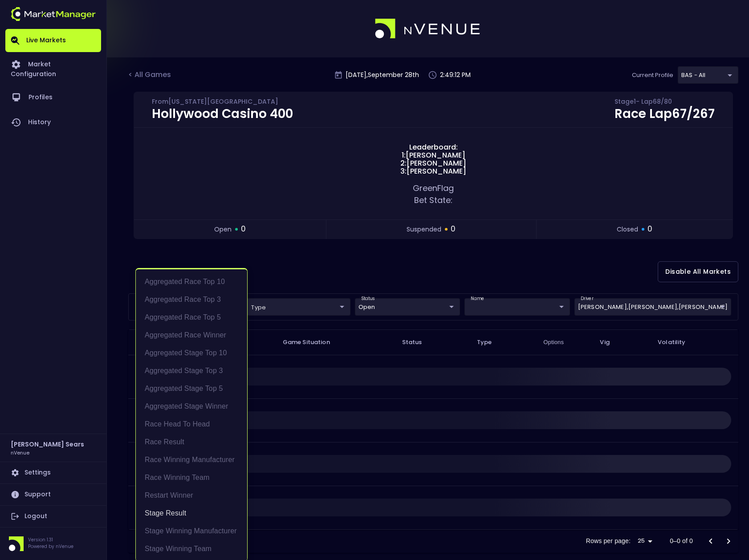 This screenshot has height=560, width=749. I want to click on li: Stage Winning Team, so click(191, 549).